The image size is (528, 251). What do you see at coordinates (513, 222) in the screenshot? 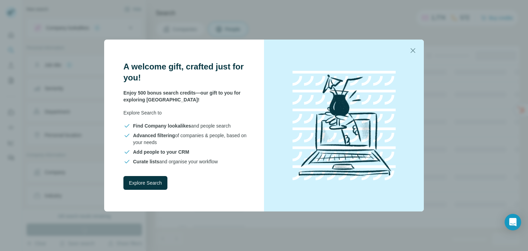
I see `div: Open Intercom Messenger` at bounding box center [513, 222].